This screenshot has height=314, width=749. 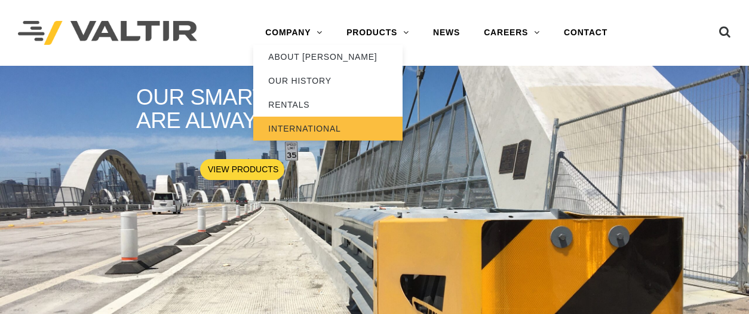 I want to click on img: Valtir, so click(x=108, y=33).